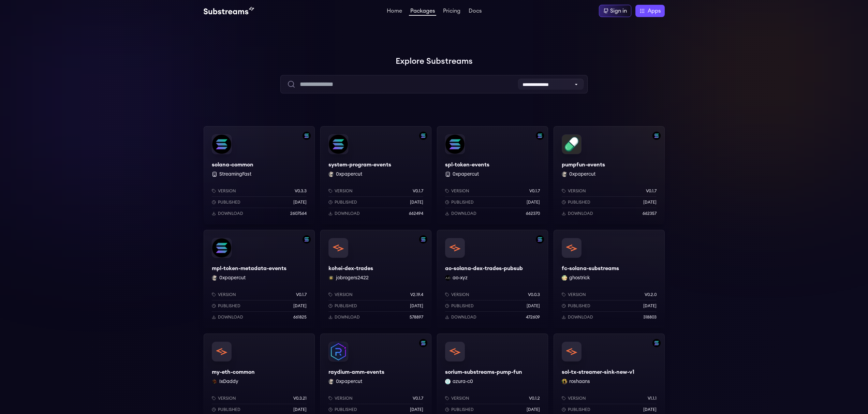  What do you see at coordinates (463, 381) in the screenshot?
I see `button: azura-c0` at bounding box center [463, 381].